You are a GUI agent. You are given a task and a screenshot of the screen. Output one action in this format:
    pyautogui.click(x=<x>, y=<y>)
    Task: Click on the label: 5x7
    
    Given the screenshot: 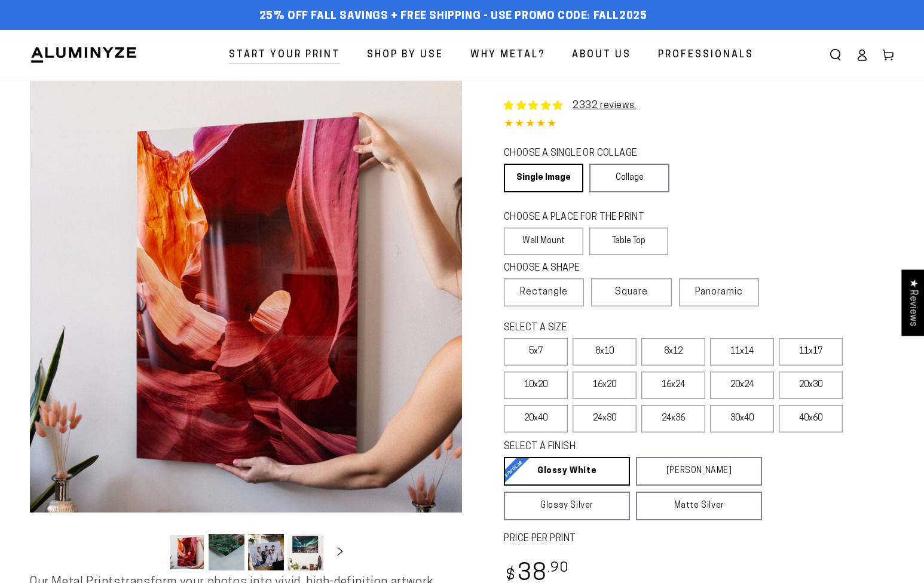 What is the action you would take?
    pyautogui.click(x=535, y=352)
    